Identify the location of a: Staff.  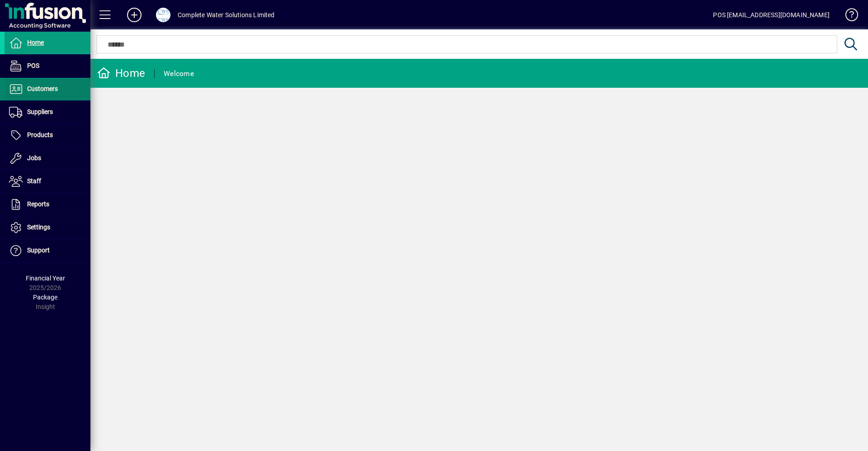
(47, 181).